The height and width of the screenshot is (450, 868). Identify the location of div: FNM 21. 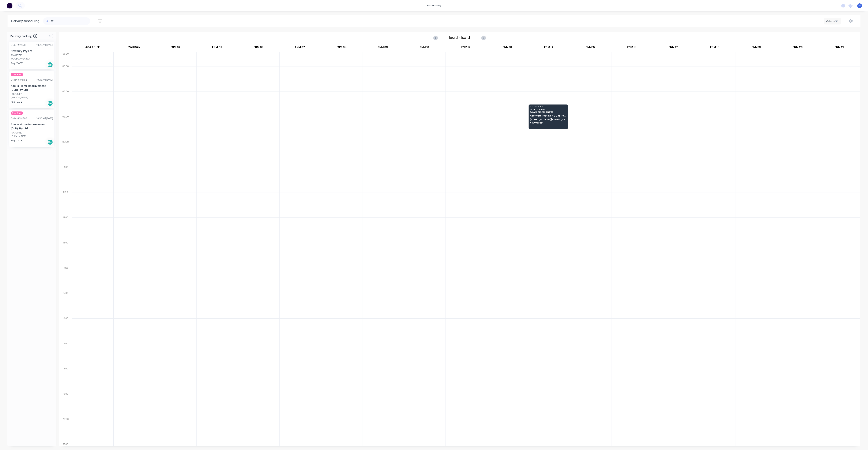
(839, 48).